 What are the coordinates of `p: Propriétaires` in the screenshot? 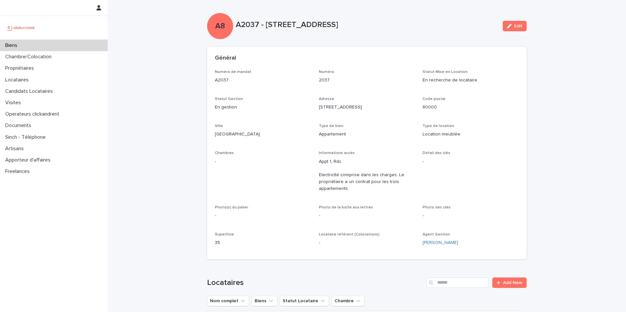 It's located at (21, 68).